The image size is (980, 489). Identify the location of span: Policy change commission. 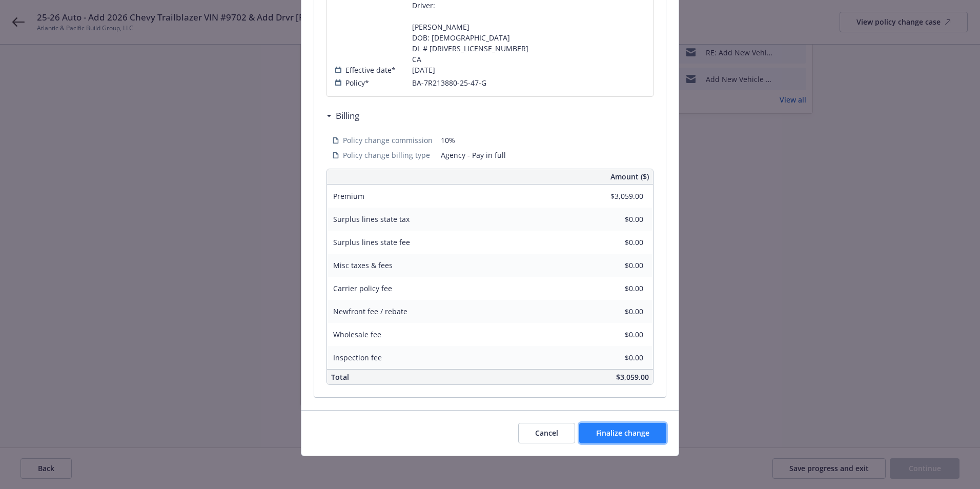
(387, 140).